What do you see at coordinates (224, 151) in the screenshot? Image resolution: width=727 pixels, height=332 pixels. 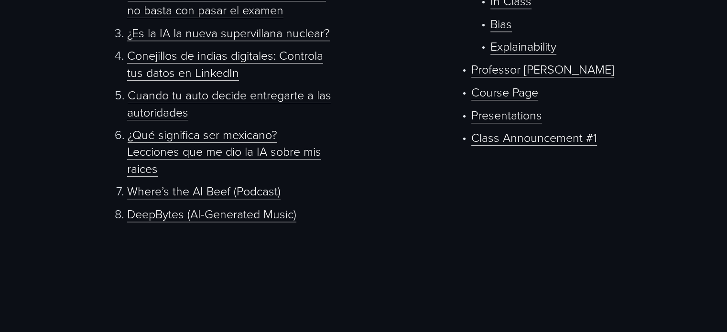 I see `a: ¿Qué significa ser mexicano? Lecciones que me dio la IA sobre mis raices` at bounding box center [224, 151].